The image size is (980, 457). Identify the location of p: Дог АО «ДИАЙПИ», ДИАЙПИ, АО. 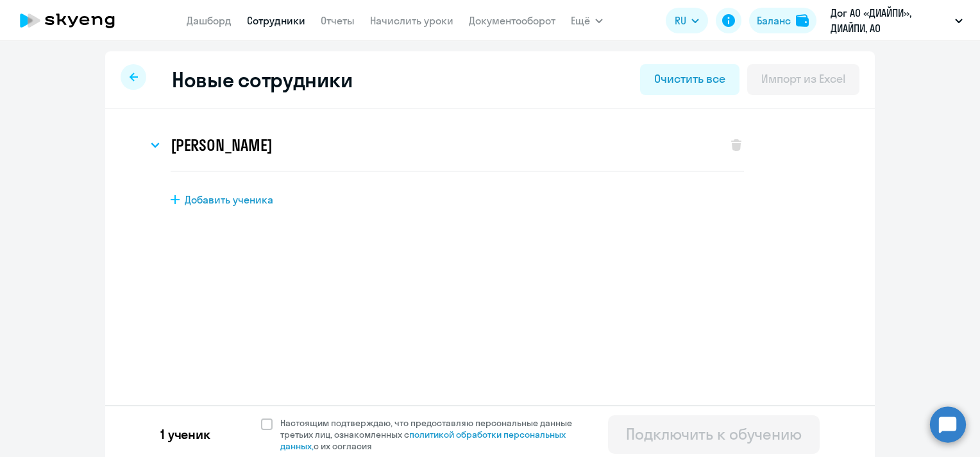
(890, 20).